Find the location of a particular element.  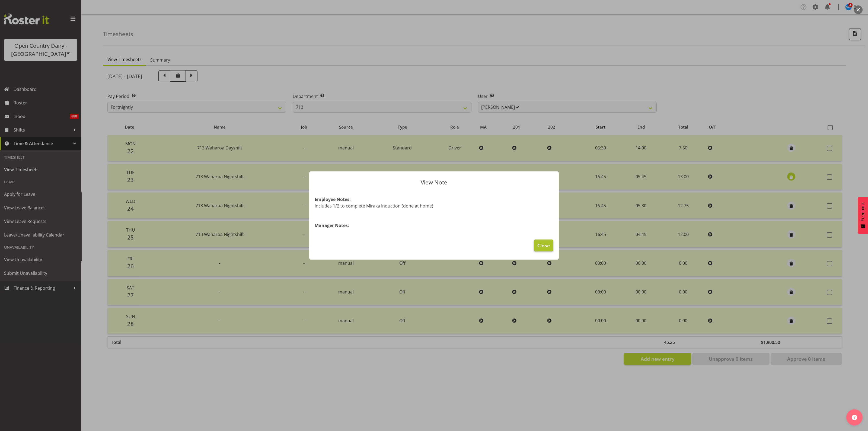

span: Close is located at coordinates (543, 246).